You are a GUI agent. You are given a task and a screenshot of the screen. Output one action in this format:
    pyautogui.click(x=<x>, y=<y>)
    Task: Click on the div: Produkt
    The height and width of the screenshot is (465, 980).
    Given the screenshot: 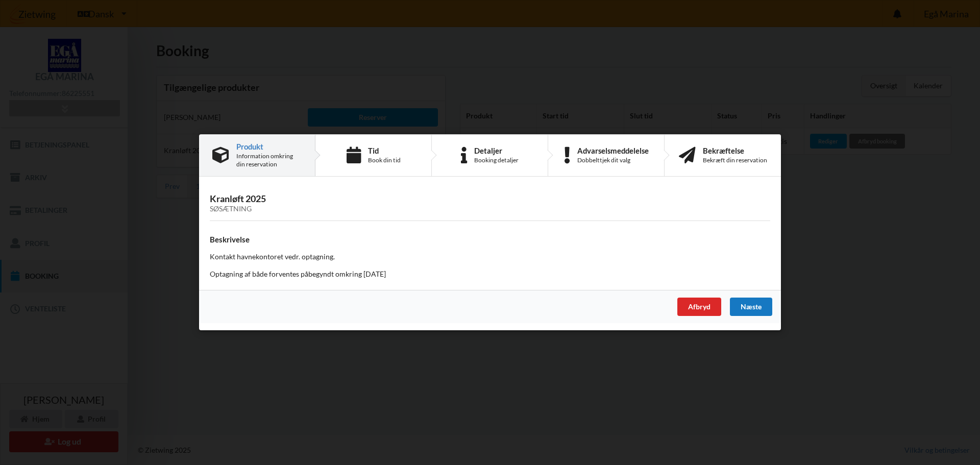 What is the action you would take?
    pyautogui.click(x=269, y=146)
    